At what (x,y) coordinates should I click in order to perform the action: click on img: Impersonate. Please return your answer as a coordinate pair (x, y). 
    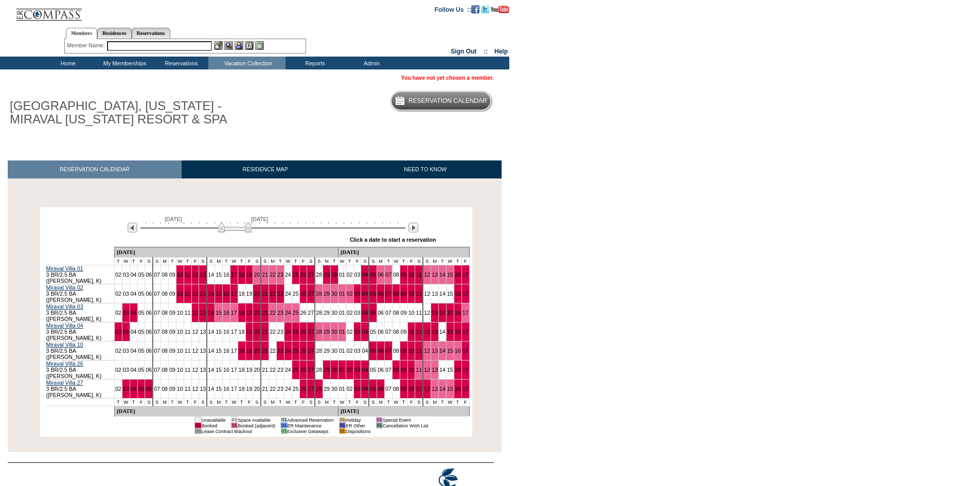
    Looking at the image, I should click on (239, 45).